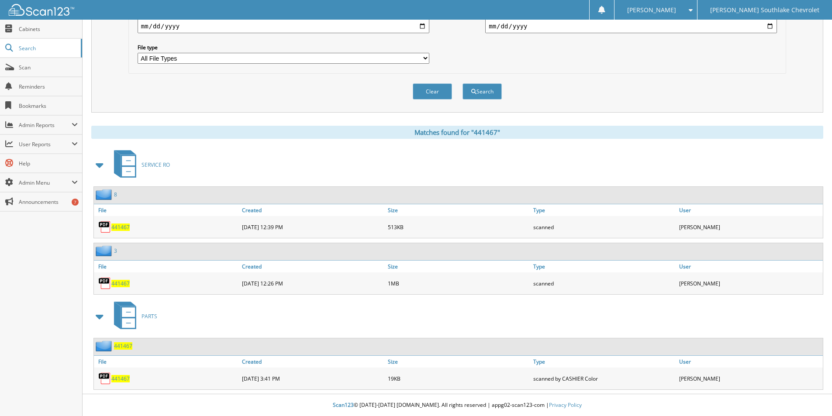  What do you see at coordinates (565, 405) in the screenshot?
I see `a: Privacy Policy` at bounding box center [565, 405].